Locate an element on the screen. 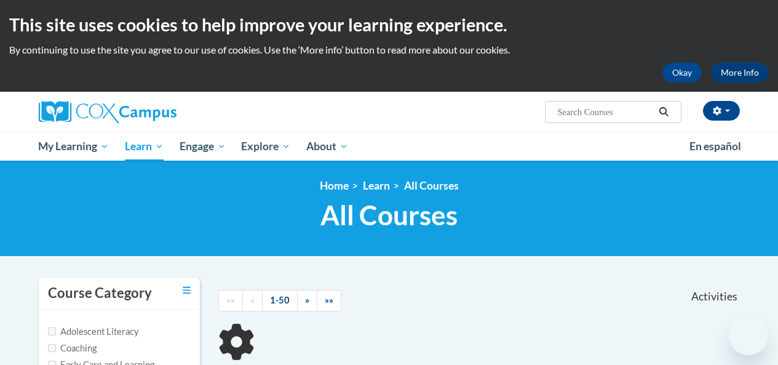 The width and height of the screenshot is (778, 365). span: All Courses is located at coordinates (389, 215).